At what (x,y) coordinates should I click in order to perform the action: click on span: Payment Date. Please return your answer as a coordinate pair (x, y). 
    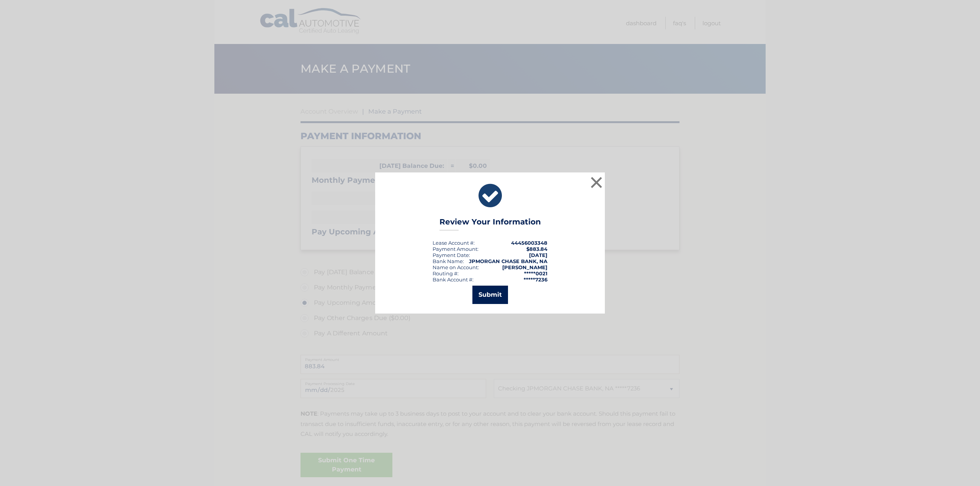
    Looking at the image, I should click on (450, 255).